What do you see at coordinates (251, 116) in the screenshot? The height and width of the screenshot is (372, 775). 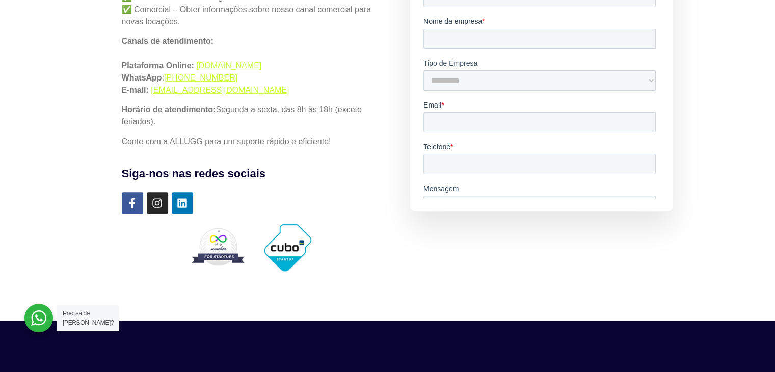 I see `p: Segunda a sexta, das 8h às 18h (exceto feriados).` at bounding box center [251, 116].